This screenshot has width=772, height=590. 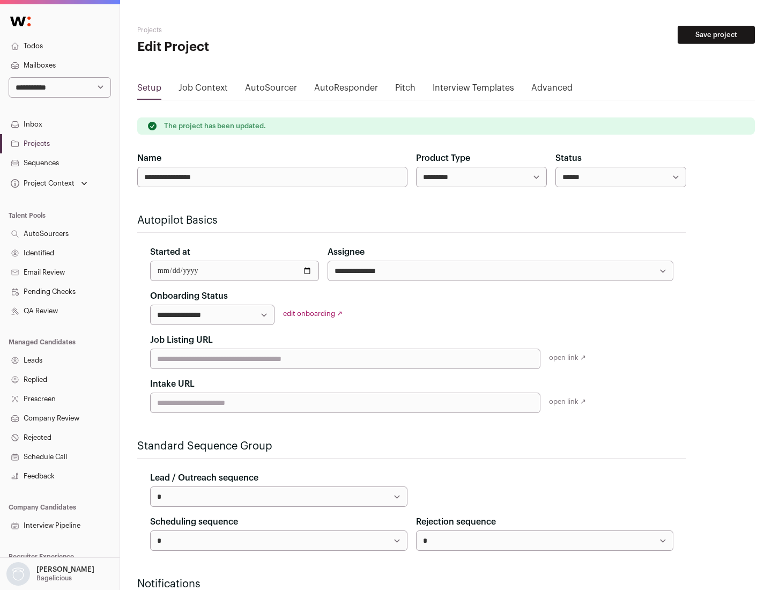 I want to click on a: Interview Templates, so click(x=473, y=90).